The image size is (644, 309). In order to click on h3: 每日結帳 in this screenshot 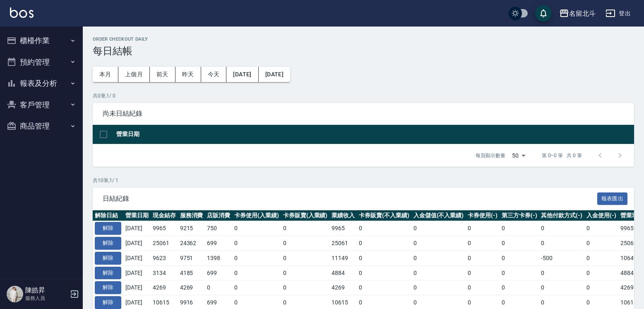, I will do `click(363, 51)`.